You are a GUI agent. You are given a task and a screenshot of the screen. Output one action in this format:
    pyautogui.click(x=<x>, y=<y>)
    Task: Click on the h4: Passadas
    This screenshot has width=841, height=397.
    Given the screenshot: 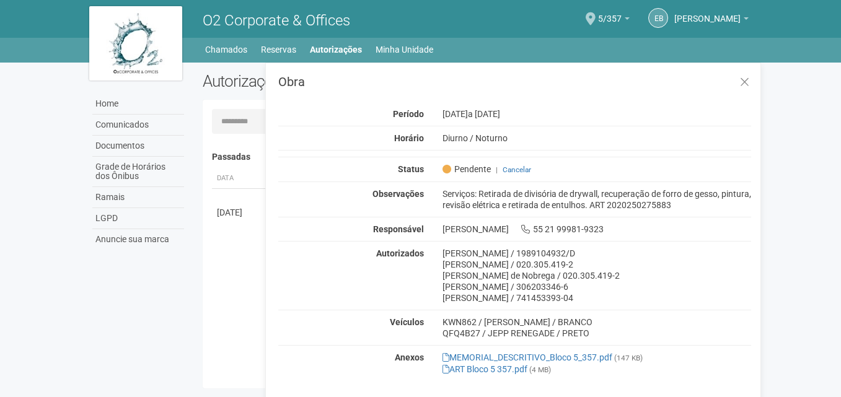 What is the action you would take?
    pyautogui.click(x=477, y=157)
    